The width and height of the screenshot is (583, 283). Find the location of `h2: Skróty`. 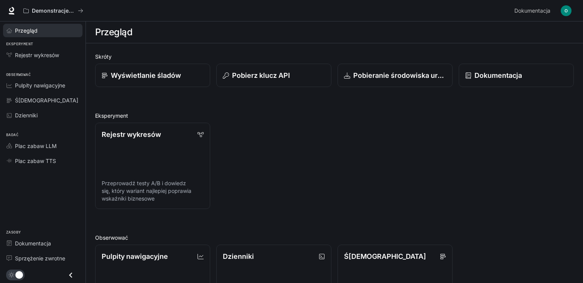

h2: Skróty is located at coordinates (335, 56).